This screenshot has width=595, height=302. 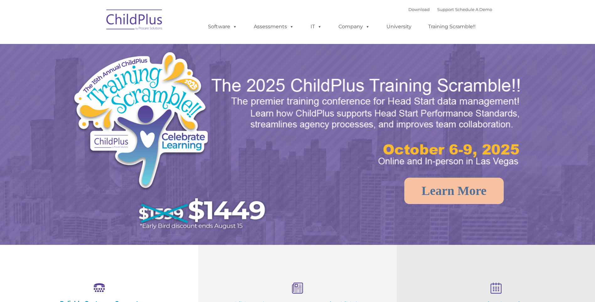 I want to click on a: University, so click(x=399, y=27).